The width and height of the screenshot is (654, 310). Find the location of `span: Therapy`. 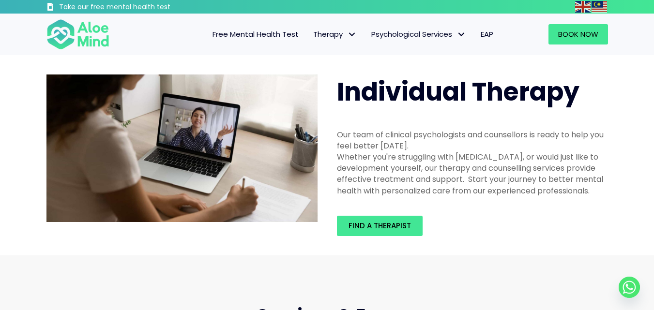

span: Therapy is located at coordinates (335, 34).